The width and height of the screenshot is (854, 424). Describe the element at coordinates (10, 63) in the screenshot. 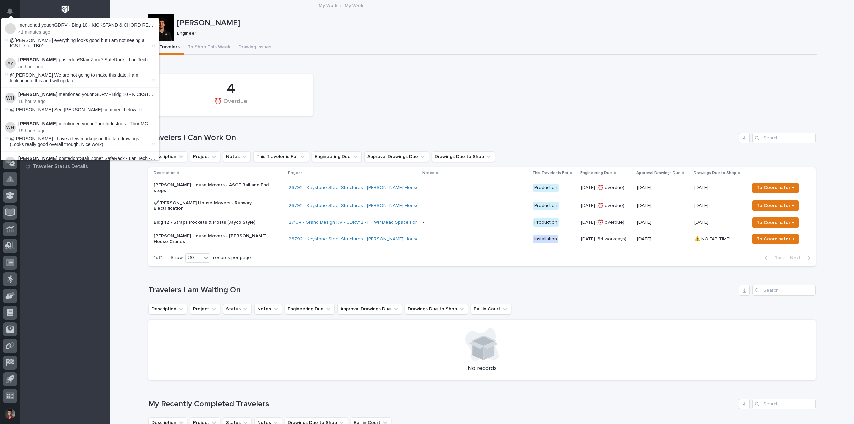

I see `img: Adam Yutzy` at that location.